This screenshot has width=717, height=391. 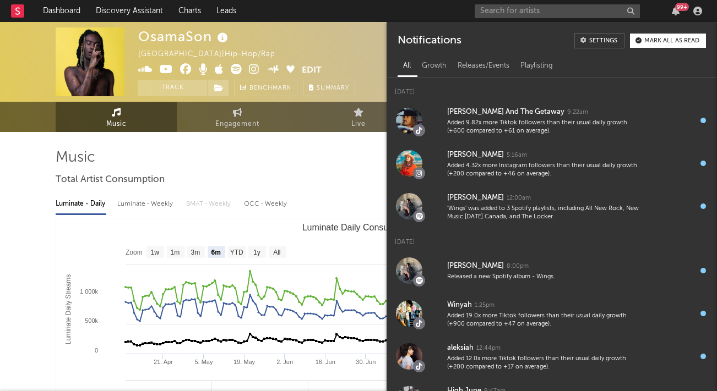 What do you see at coordinates (544, 363) in the screenshot?
I see `div: Added 12.0x more Tiktok followers than their usual daily growth (+200 compared to +17 on average).` at bounding box center [544, 363].